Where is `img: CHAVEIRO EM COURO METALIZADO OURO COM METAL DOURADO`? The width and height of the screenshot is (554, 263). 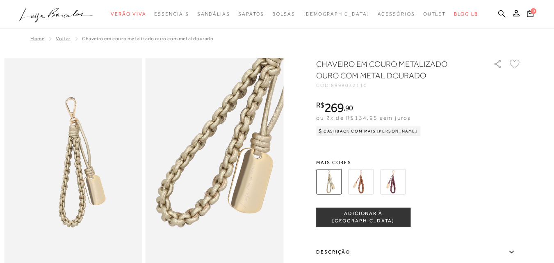
img: CHAVEIRO EM COURO METALIZADO OURO COM METAL DOURADO is located at coordinates (329, 182).